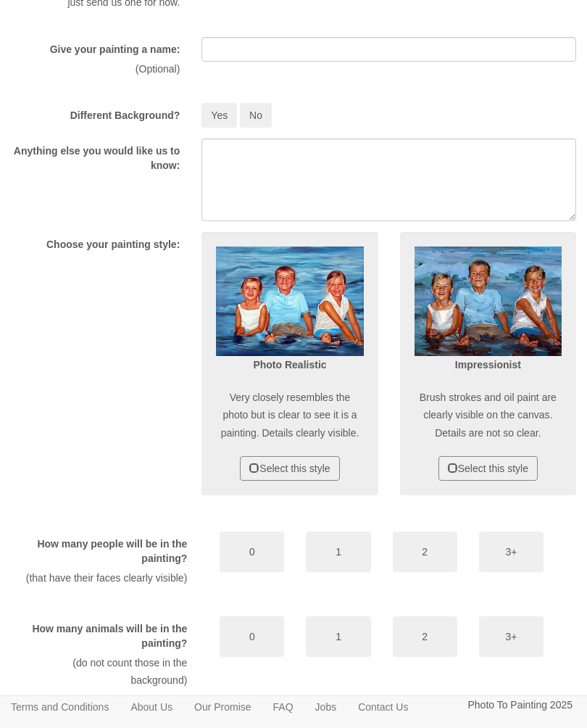 The height and width of the screenshot is (728, 587). I want to click on p: (that have their faces clearly visible), so click(106, 578).